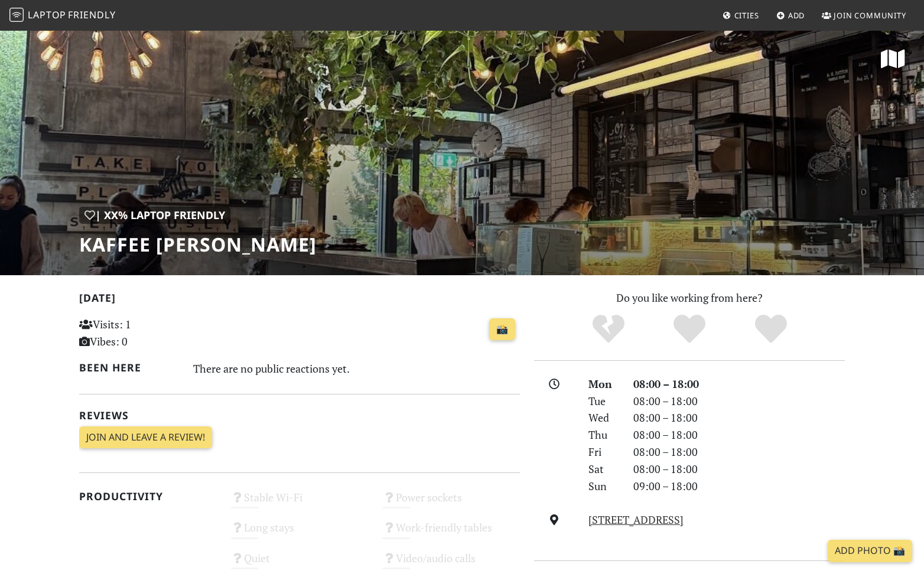 Image resolution: width=924 pixels, height=574 pixels. Describe the element at coordinates (739, 486) in the screenshot. I see `div: 09:00 – 18:00` at that location.